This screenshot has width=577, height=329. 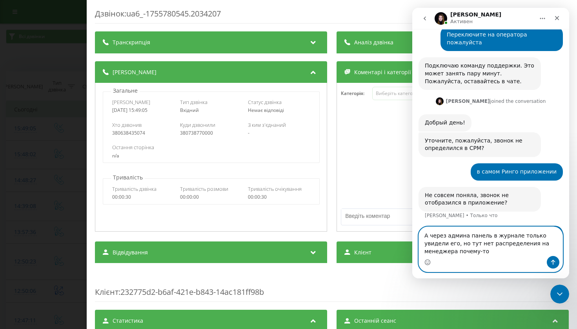 What do you see at coordinates (130, 252) in the screenshot?
I see `span: Відвідування` at bounding box center [130, 252].